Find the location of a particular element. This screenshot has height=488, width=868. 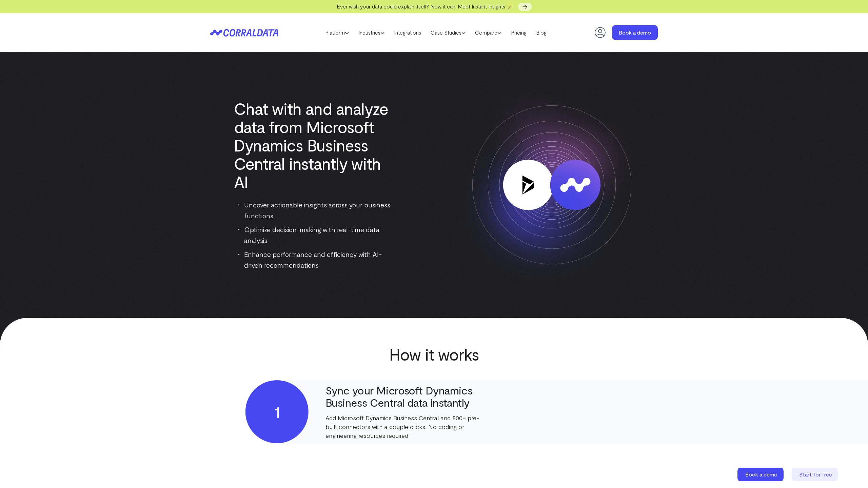

h4: Sync your Microsoft Dynamics Business Central data instantly is located at coordinates (407, 397).